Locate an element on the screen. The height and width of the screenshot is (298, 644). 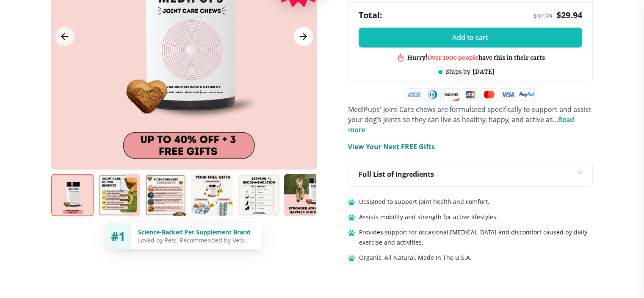
button: Next Image is located at coordinates (303, 37).